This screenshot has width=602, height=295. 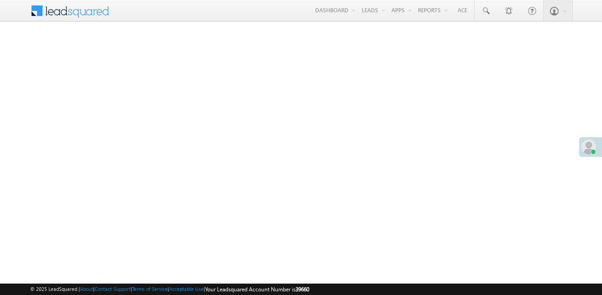 I want to click on a: Contact Support, so click(x=112, y=289).